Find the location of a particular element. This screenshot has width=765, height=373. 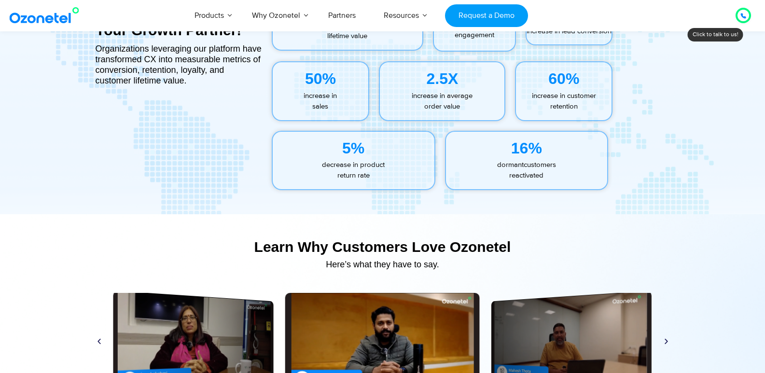

span: dormant is located at coordinates (510, 165).